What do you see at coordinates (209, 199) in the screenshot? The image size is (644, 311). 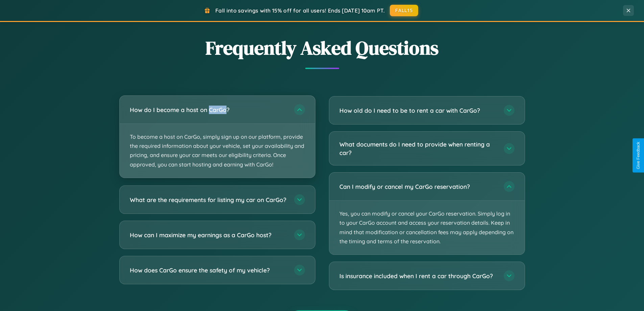 I see `h3: What are the requirements for listing my car on CarGo?` at bounding box center [209, 199].